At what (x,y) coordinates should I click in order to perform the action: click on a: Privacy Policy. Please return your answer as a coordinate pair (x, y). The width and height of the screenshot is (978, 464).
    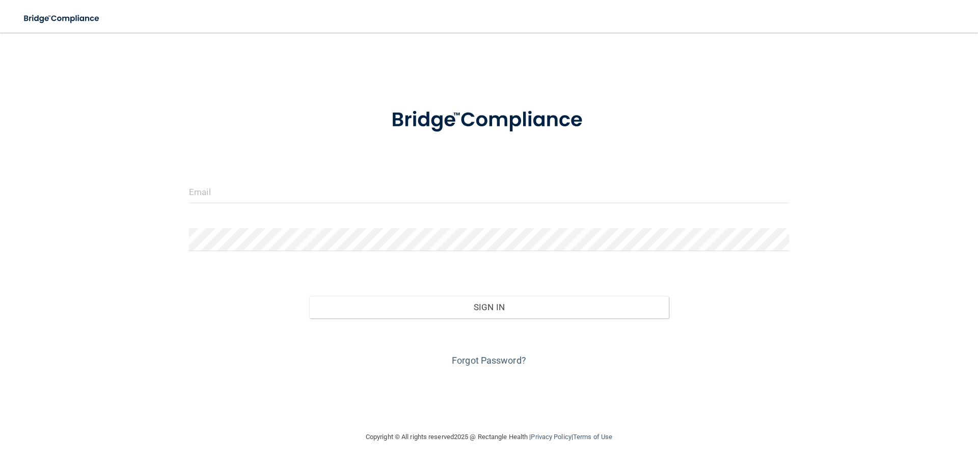
    Looking at the image, I should click on (551, 437).